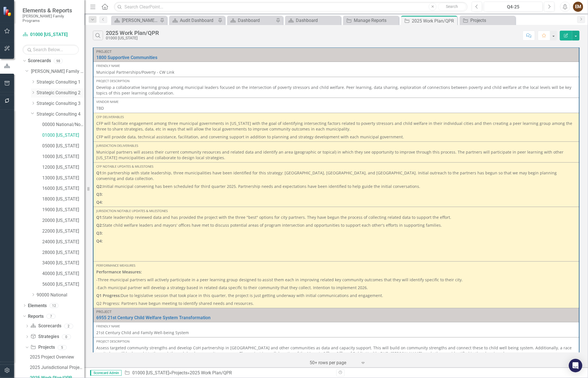  What do you see at coordinates (336, 280) in the screenshot?
I see `p: -Three municipal partners will actively participate in a peer learning group designed to assist t...` at bounding box center [336, 280].